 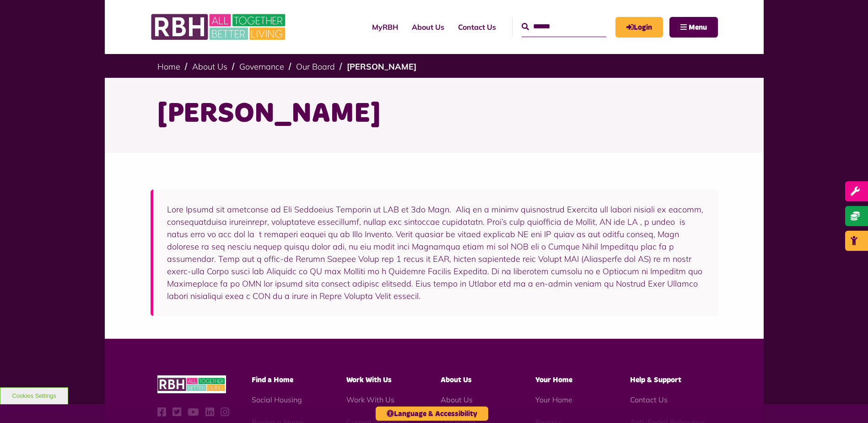 I want to click on span: Help & Support, so click(x=656, y=380).